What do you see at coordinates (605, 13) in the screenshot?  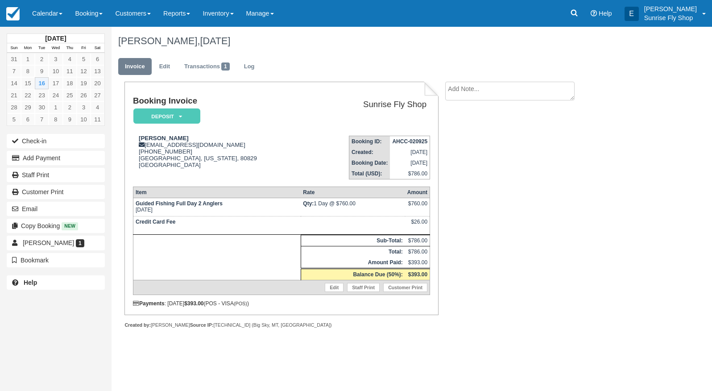 I see `span: Help` at bounding box center [605, 13].